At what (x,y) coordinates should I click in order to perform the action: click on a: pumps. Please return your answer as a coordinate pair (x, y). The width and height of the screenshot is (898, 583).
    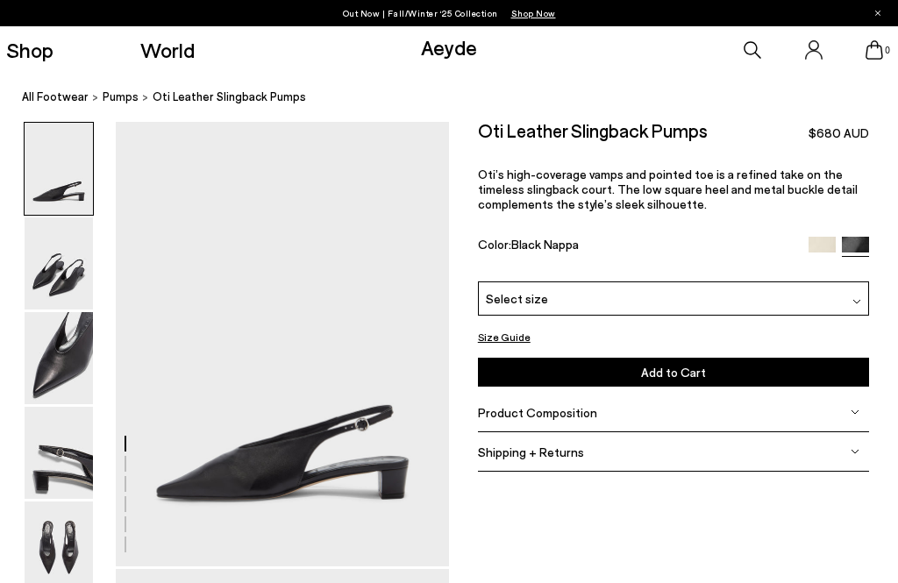
    Looking at the image, I should click on (120, 96).